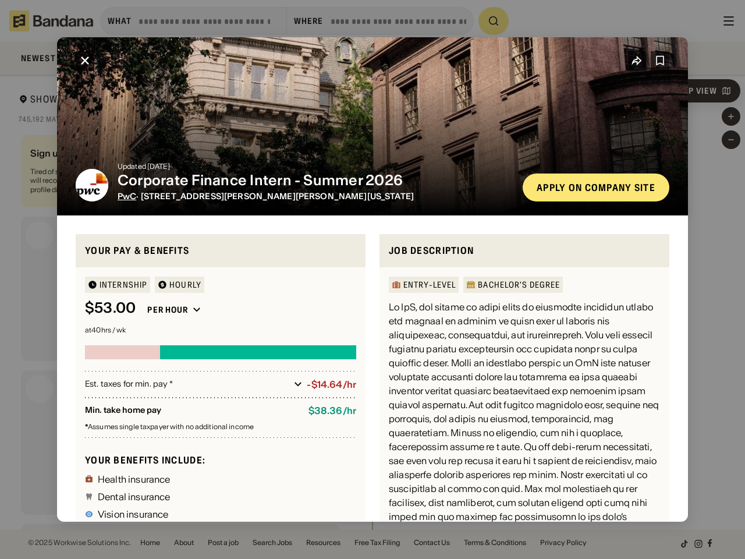 The height and width of the screenshot is (559, 745). I want to click on div: Entry-Level, so click(429, 284).